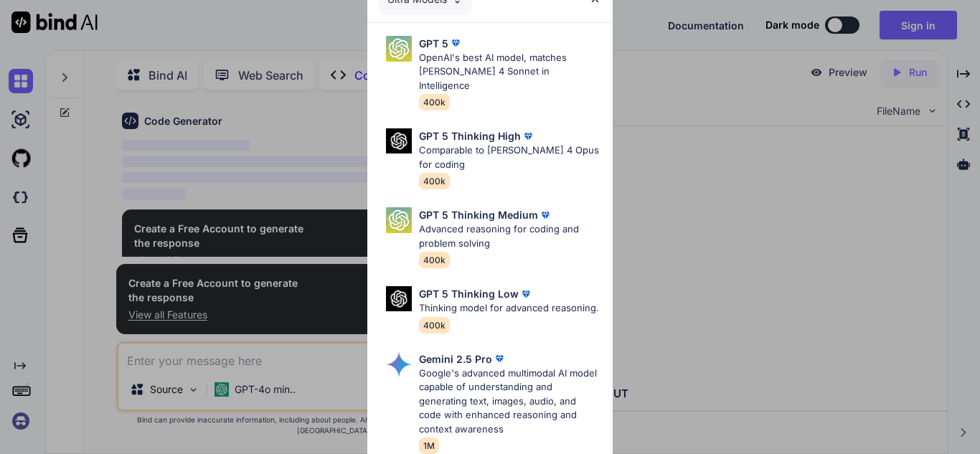 Image resolution: width=980 pixels, height=454 pixels. What do you see at coordinates (510, 236) in the screenshot?
I see `p: Advanced reasoning for coding and problem solving` at bounding box center [510, 236].